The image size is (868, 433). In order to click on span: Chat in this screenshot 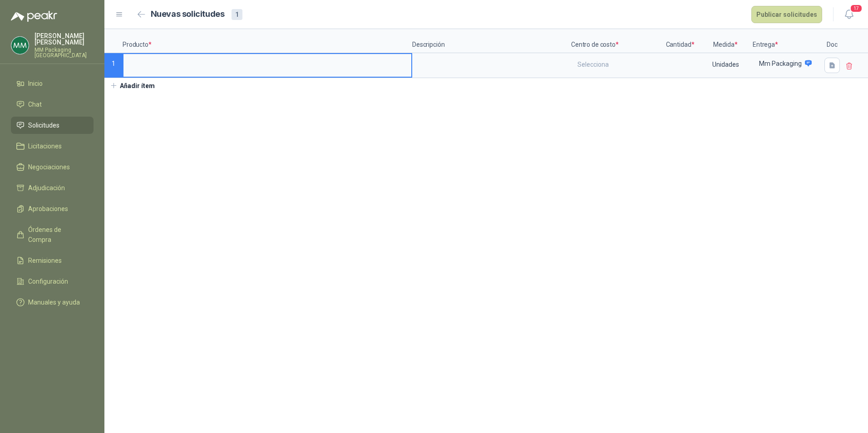, I will do `click(35, 104)`.